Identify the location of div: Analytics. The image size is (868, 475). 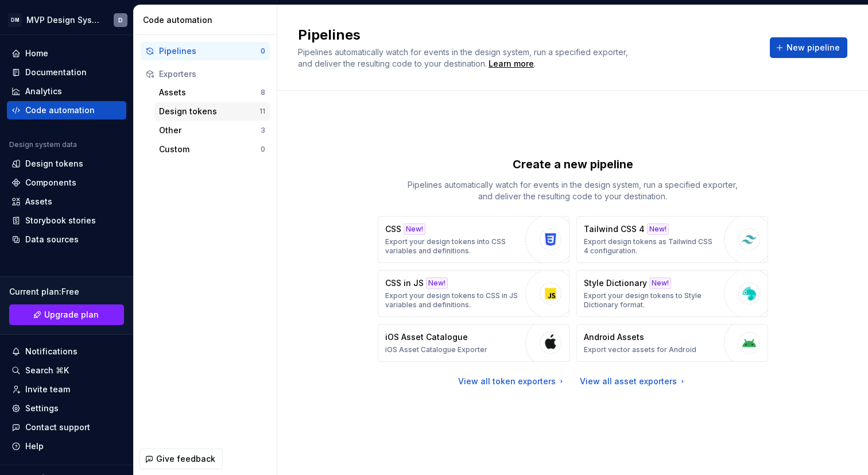
(44, 91).